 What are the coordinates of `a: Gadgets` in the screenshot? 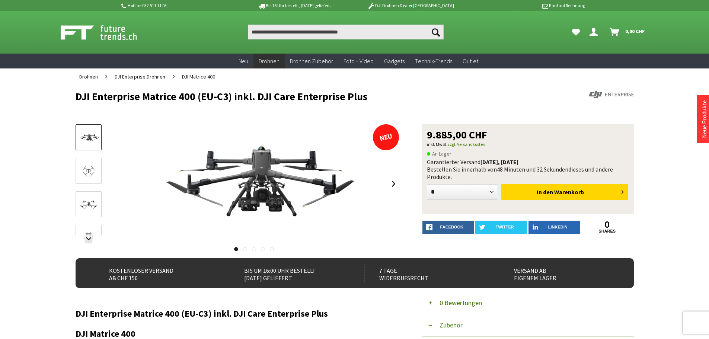 It's located at (394, 61).